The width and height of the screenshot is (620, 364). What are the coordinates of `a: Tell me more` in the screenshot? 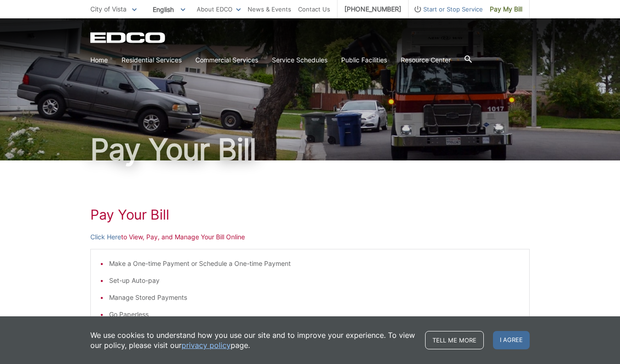 It's located at (455, 340).